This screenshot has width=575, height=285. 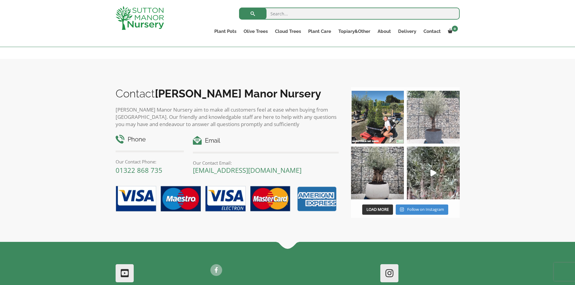 I want to click on img: payment-options.png, so click(x=225, y=199).